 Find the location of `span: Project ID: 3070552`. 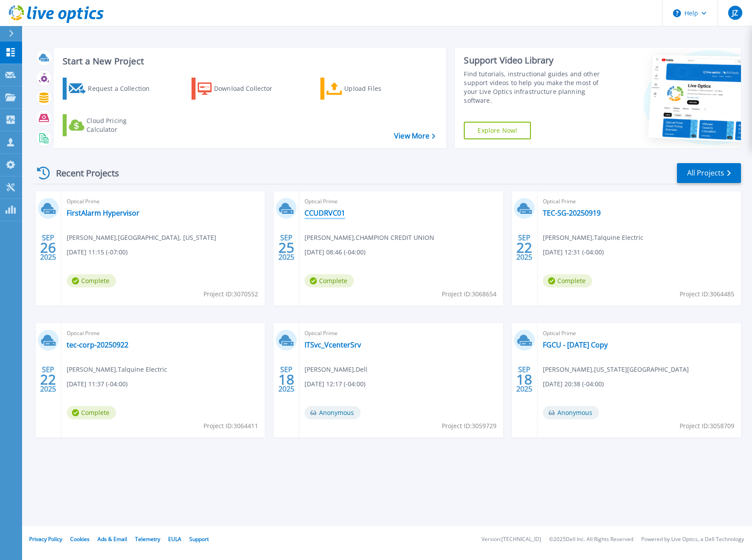

span: Project ID: 3070552 is located at coordinates (231, 294).